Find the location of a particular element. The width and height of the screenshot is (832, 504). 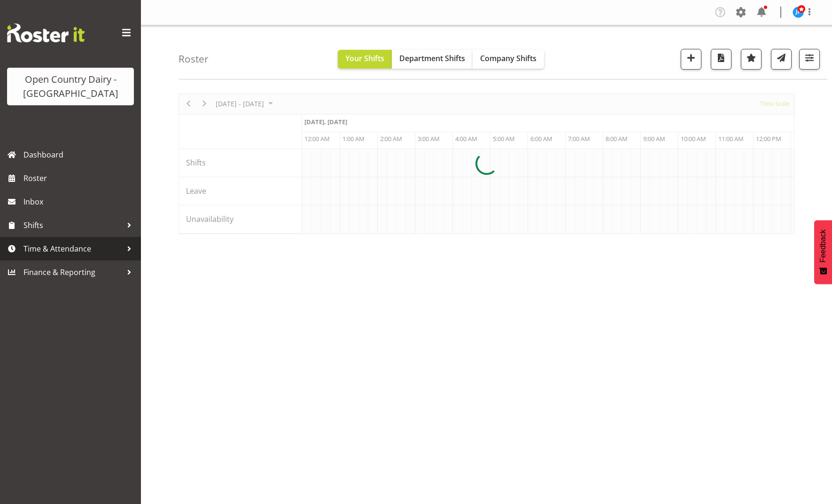

button: Highlight an important date within the roster. is located at coordinates (751, 59).